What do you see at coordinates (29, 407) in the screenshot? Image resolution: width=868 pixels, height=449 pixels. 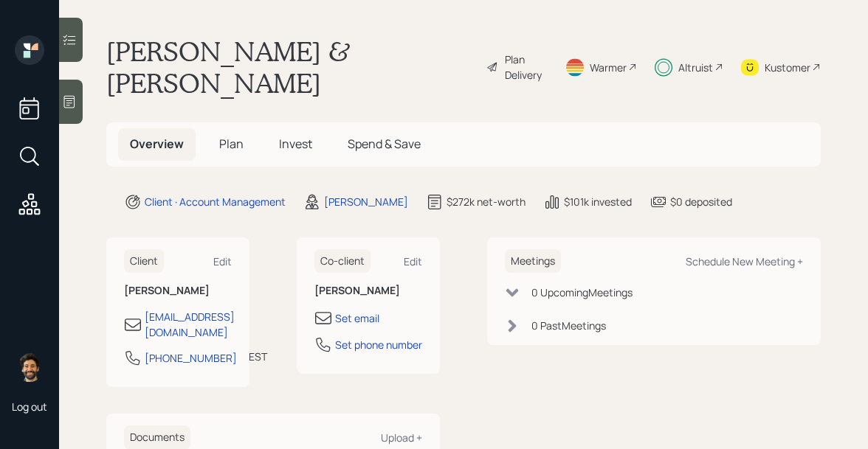 I see `div: Log out` at bounding box center [29, 407].